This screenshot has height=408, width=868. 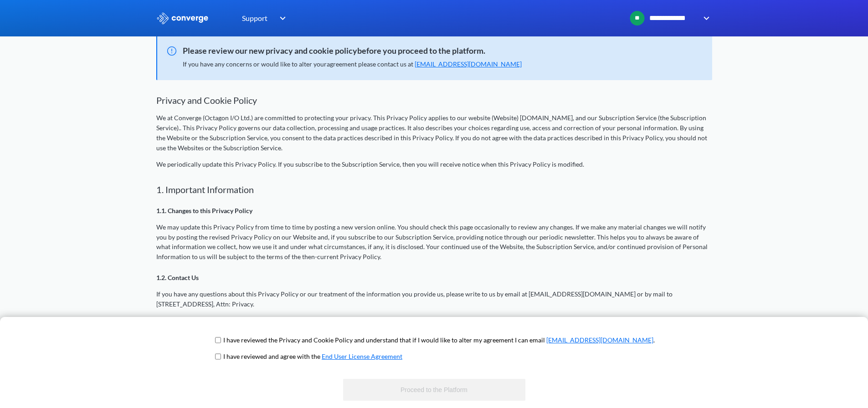 What do you see at coordinates (434, 211) in the screenshot?
I see `p: 1.1. Changes to this Privacy Policy` at bounding box center [434, 211].